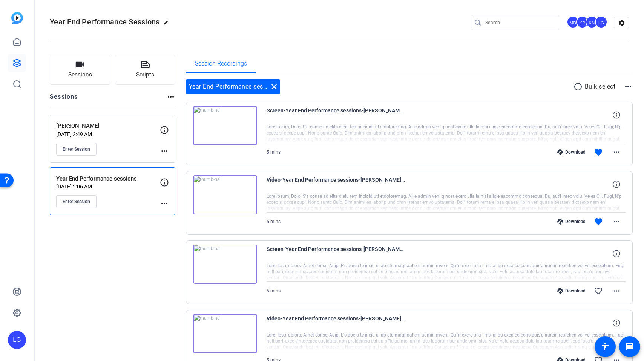 The image size is (644, 361). I want to click on mat-icon: message, so click(630, 346).